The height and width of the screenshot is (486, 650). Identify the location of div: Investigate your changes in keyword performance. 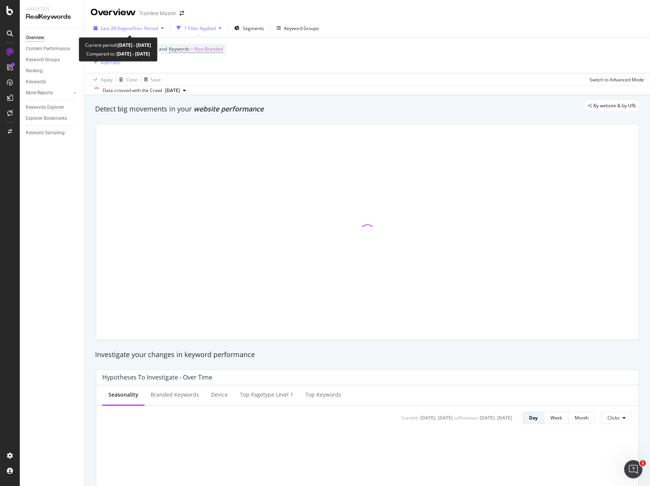
(367, 355).